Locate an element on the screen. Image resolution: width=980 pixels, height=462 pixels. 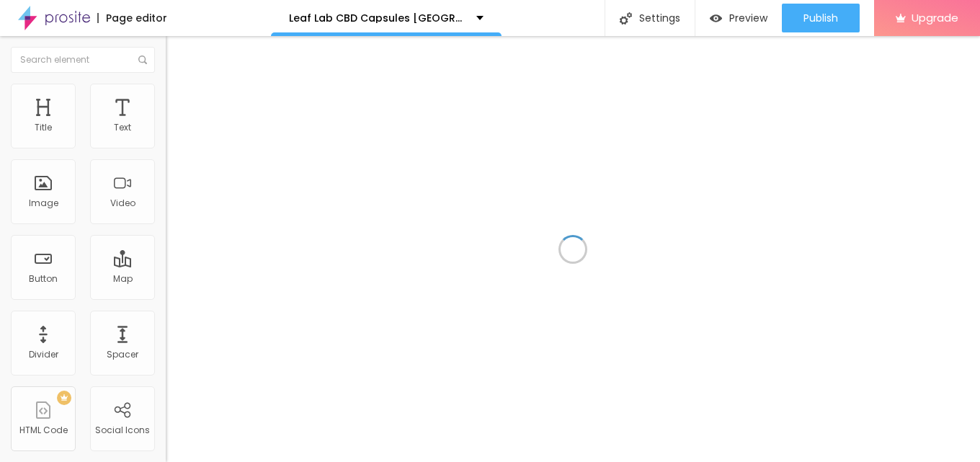
span: Upgrade is located at coordinates (934, 17).